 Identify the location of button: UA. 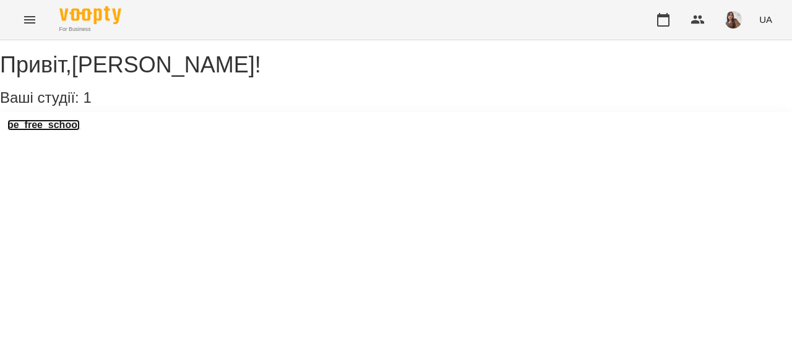
(765, 19).